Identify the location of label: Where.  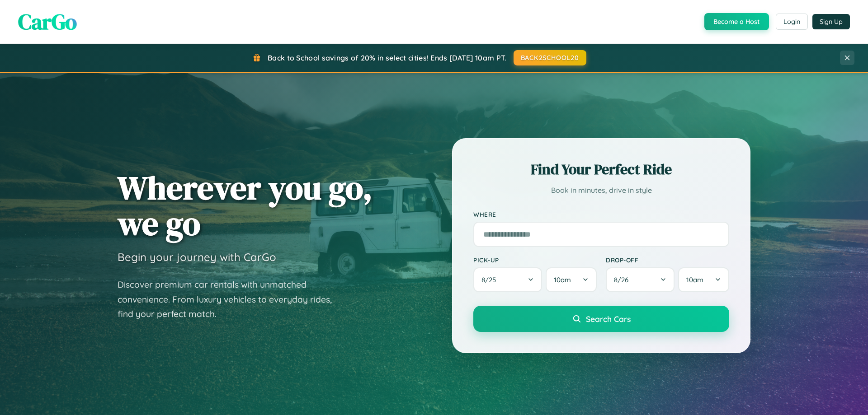
(601, 214).